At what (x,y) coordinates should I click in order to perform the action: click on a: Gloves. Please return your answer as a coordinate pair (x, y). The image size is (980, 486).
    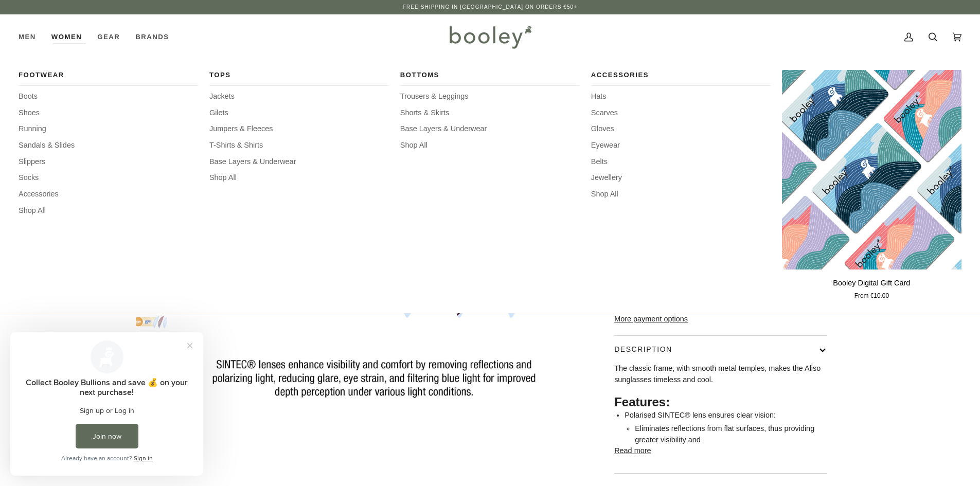
    Looking at the image, I should click on (680, 129).